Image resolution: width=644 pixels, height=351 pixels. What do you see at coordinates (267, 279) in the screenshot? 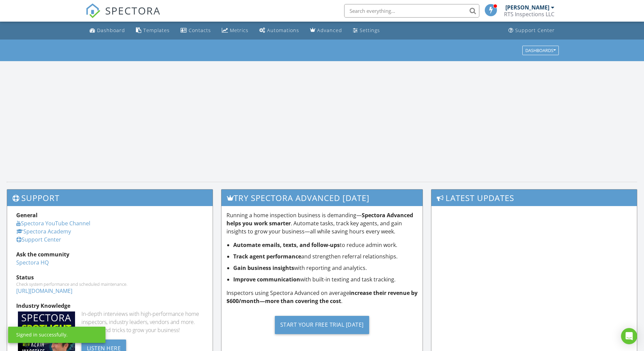
I see `strong: Improve communication` at bounding box center [267, 279].